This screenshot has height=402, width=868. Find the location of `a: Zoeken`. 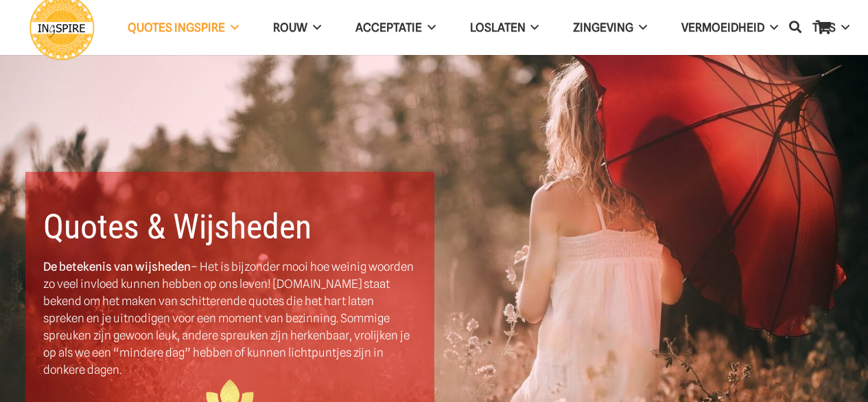

a: Zoeken is located at coordinates (795, 28).